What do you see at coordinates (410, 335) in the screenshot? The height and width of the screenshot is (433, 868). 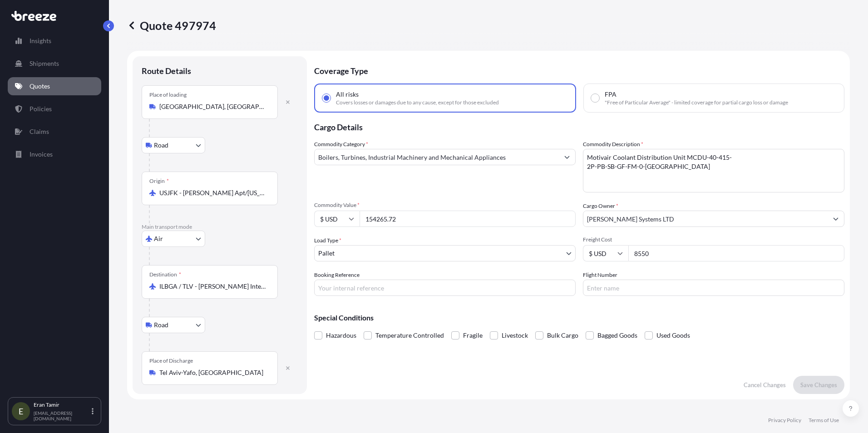 I see `span: Temperature Controlled` at bounding box center [410, 335].